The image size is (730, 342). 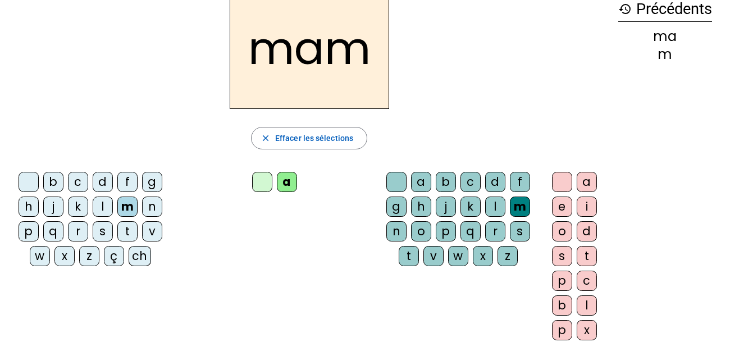 I want to click on div: ç, so click(x=114, y=256).